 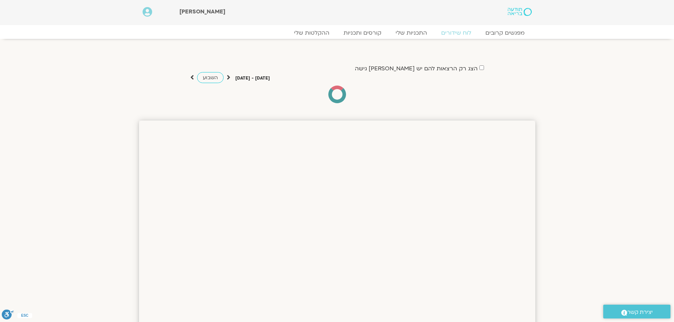 I want to click on a: התכניות שלי, so click(x=411, y=33).